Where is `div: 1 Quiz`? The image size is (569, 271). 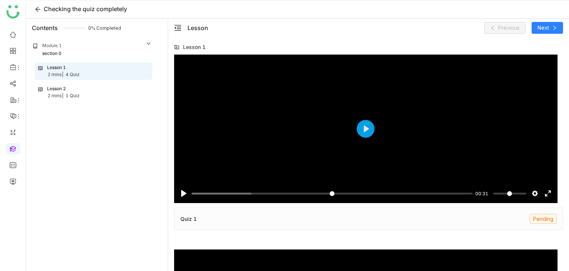
div: 1 Quiz is located at coordinates (73, 96).